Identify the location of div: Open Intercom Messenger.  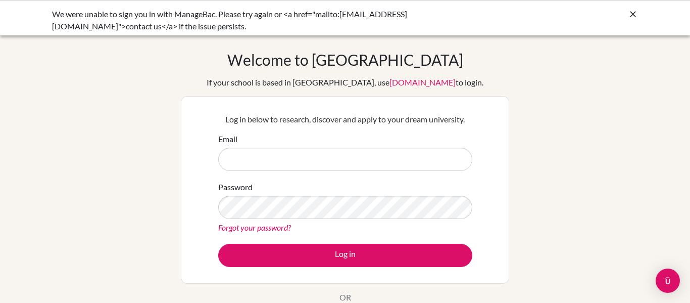
(668, 280).